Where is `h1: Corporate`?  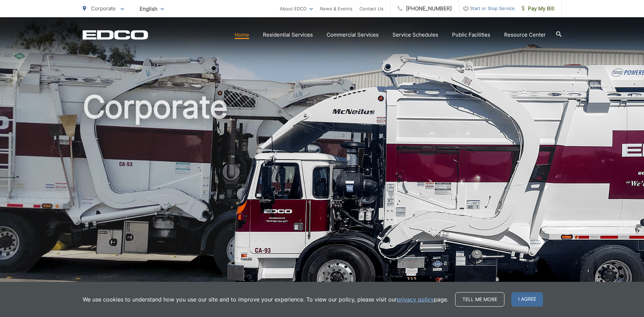 h1: Corporate is located at coordinates (322, 199).